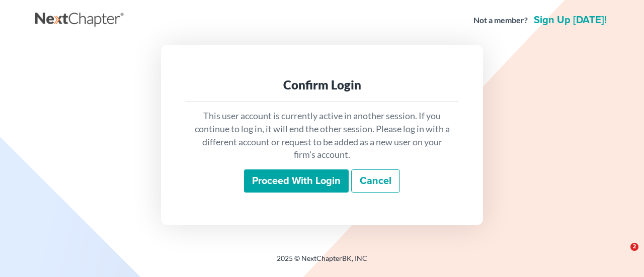 This screenshot has height=277, width=644. Describe the element at coordinates (634, 247) in the screenshot. I see `span: 2` at that location.